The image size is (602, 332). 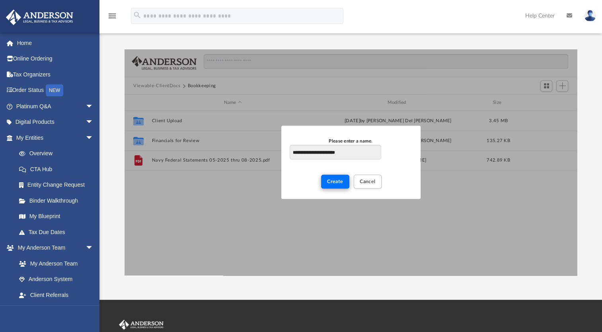 I want to click on i: menu, so click(x=112, y=16).